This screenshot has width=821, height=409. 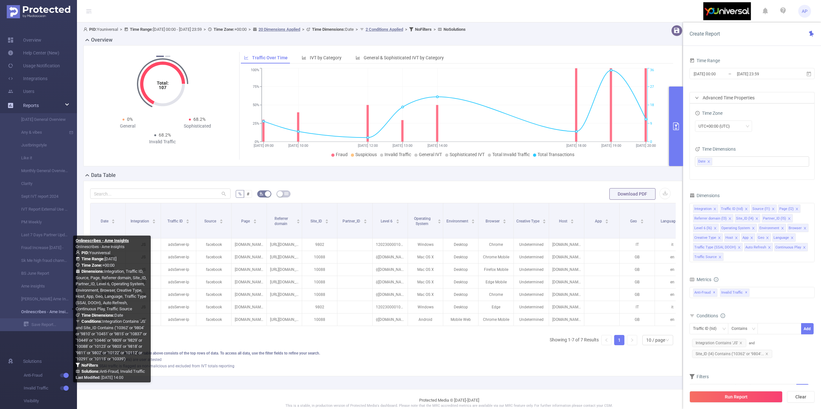 What do you see at coordinates (387, 221) in the screenshot?
I see `span: Level 6` at bounding box center [387, 221].